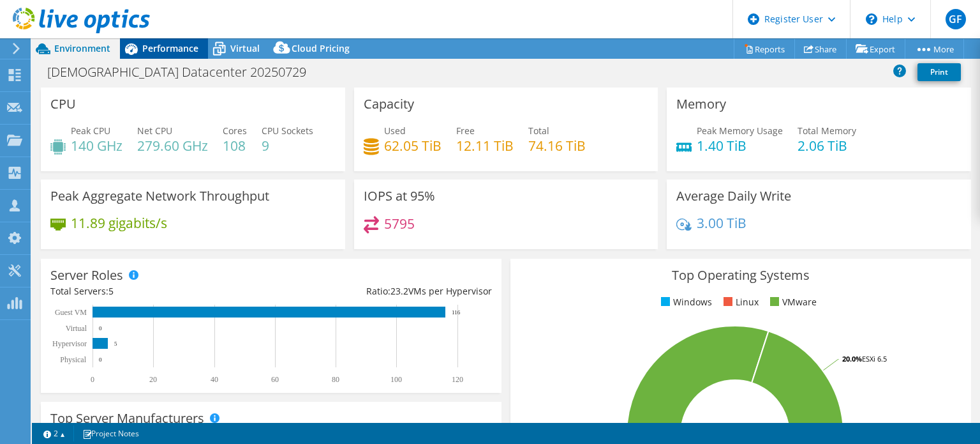 This screenshot has height=444, width=980. What do you see at coordinates (740, 145) in the screenshot?
I see `h4: 1.40 TiB` at bounding box center [740, 145].